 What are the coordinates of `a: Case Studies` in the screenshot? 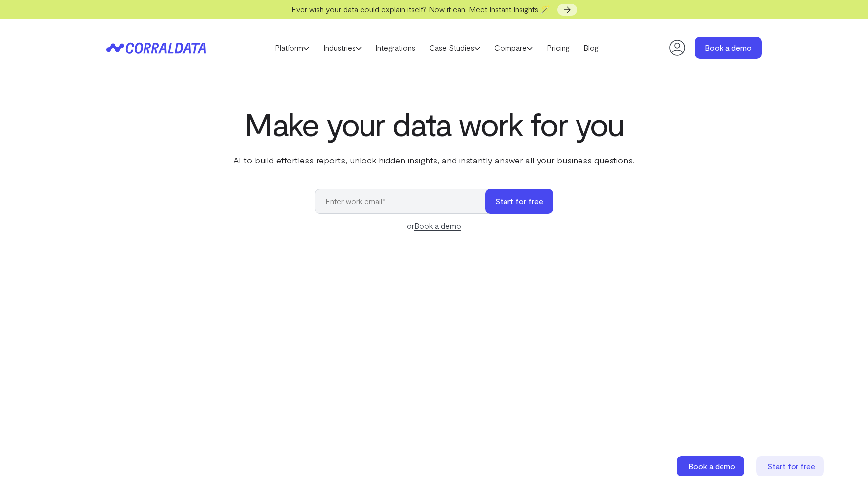 It's located at (454, 48).